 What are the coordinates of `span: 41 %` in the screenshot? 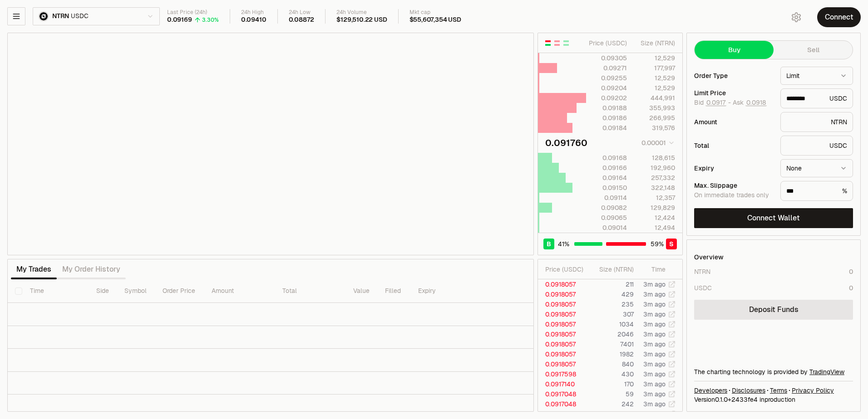 It's located at (563, 244).